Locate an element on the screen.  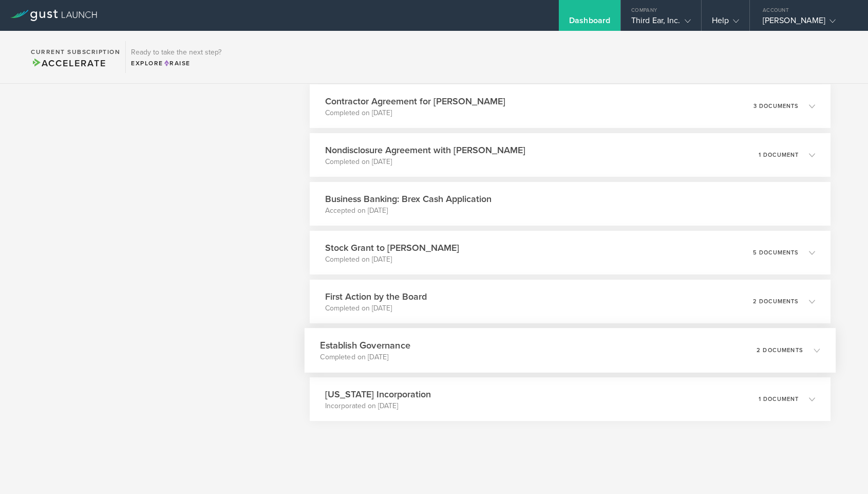
span: Raise is located at coordinates (177, 63).